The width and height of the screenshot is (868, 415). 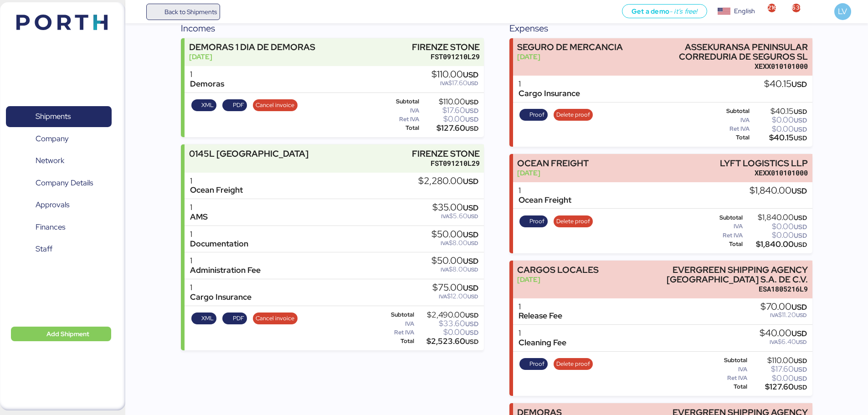 What do you see at coordinates (204, 106) in the screenshot?
I see `button: XML` at bounding box center [204, 106].